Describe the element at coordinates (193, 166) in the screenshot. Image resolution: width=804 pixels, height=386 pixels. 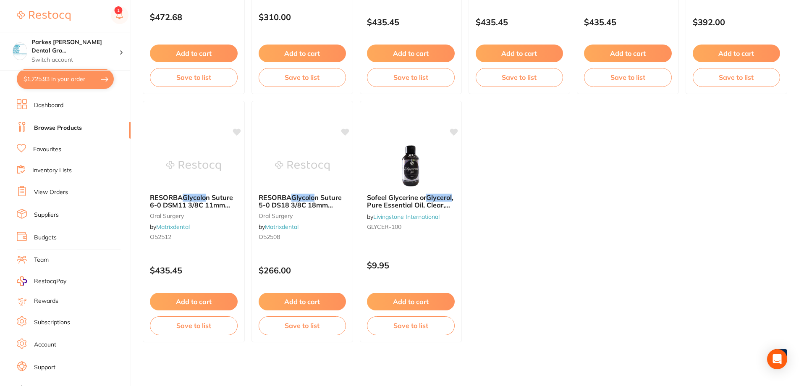
I see `img: RESORBA Glycolon Suture 6-0 DSM11 3/8C 11mm 45cm (24) Violet PB41512` at that location.